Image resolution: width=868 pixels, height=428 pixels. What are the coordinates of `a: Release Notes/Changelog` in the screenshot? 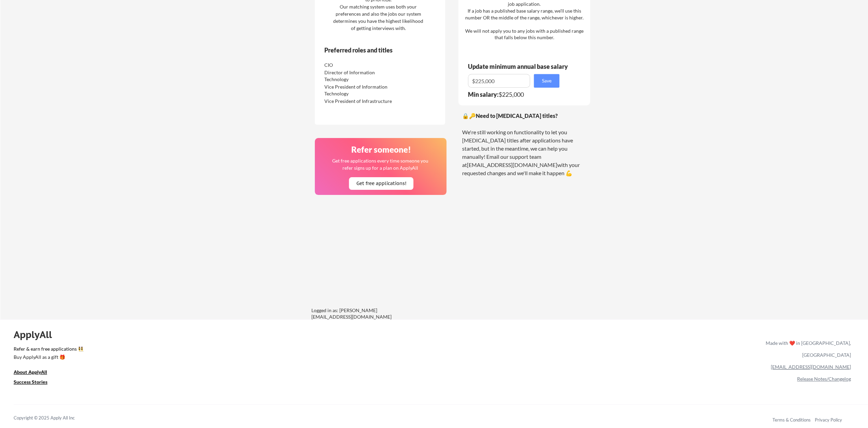 It's located at (824, 379).